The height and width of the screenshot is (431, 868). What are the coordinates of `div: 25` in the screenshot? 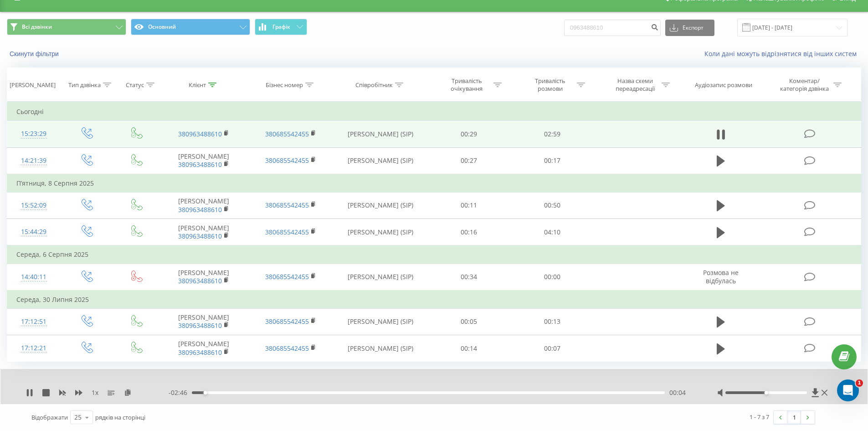 It's located at (78, 417).